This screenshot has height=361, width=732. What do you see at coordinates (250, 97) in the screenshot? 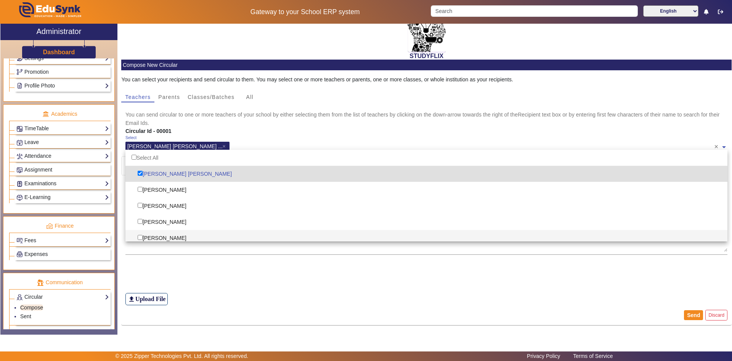
I see `span: All` at bounding box center [250, 97].